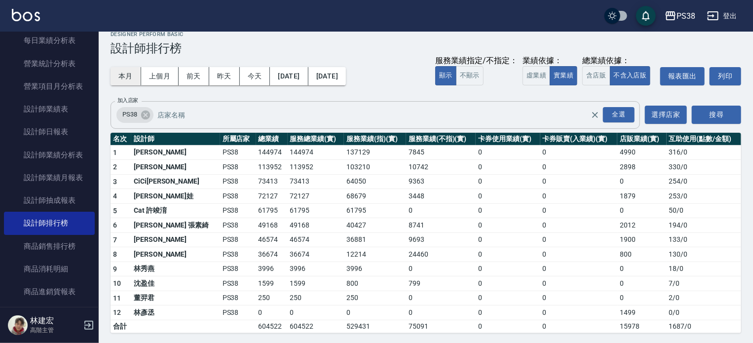 The width and height of the screenshot is (753, 343). What do you see at coordinates (375, 255) in the screenshot?
I see `td: 12214` at bounding box center [375, 255].